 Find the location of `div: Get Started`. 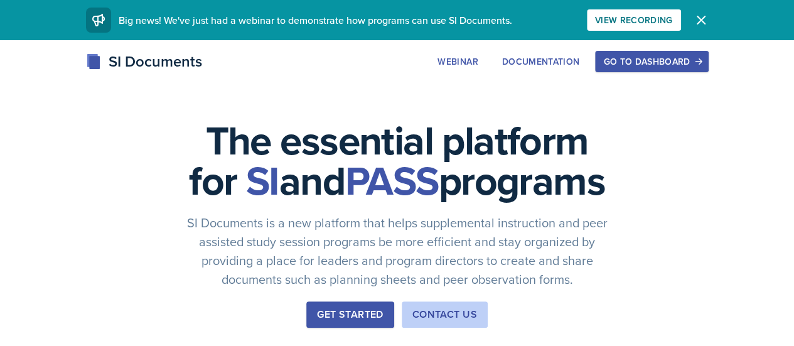

div: Get Started is located at coordinates (350, 314).